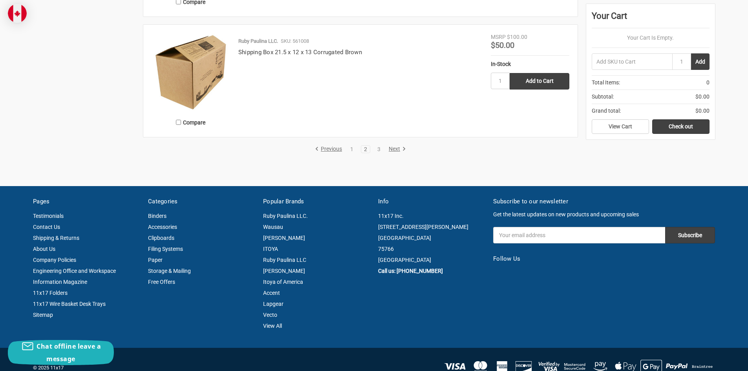 Image resolution: width=748 pixels, height=371 pixels. Describe the element at coordinates (396, 149) in the screenshot. I see `a: Next` at that location.